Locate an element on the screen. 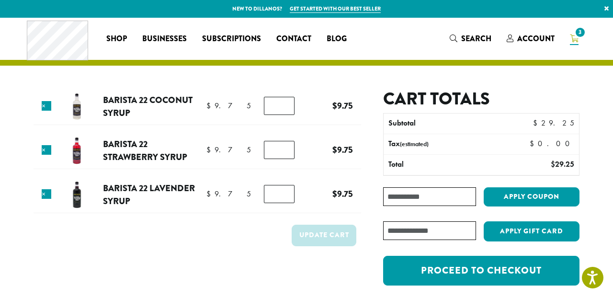 The height and width of the screenshot is (298, 613). th: Subtotal is located at coordinates (442, 124).